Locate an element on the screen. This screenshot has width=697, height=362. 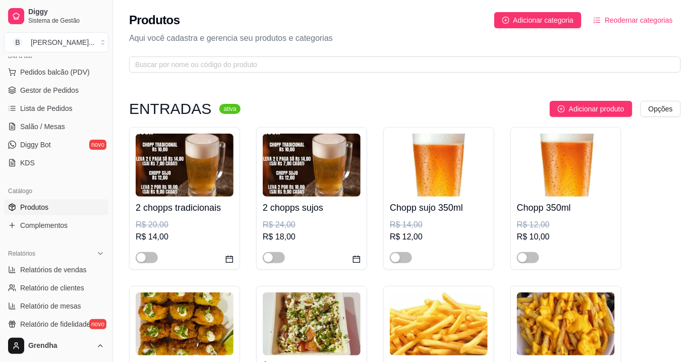
a: Relatório de mesas is located at coordinates (56, 306).